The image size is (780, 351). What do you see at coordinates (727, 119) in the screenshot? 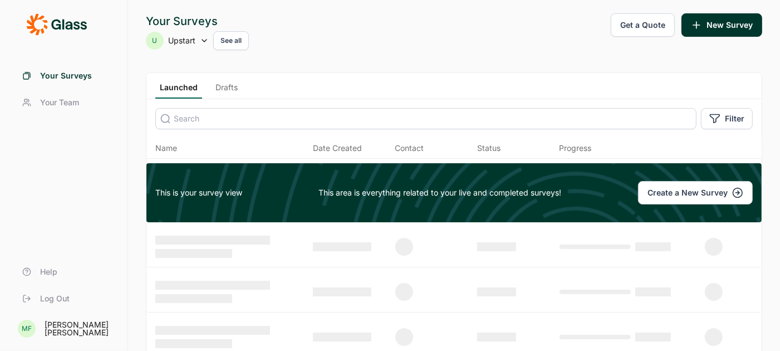
I see `button: Filter` at bounding box center [727, 119].